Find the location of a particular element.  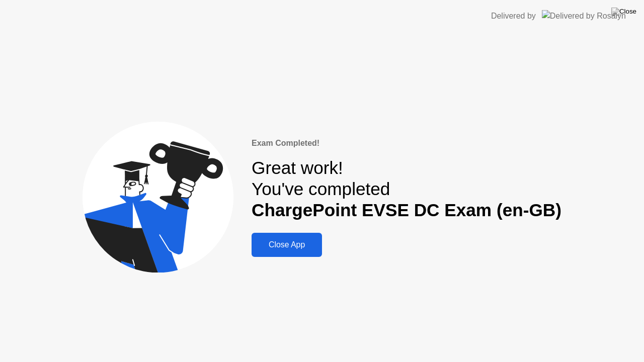

div: Exam Completed! is located at coordinates (406, 144).